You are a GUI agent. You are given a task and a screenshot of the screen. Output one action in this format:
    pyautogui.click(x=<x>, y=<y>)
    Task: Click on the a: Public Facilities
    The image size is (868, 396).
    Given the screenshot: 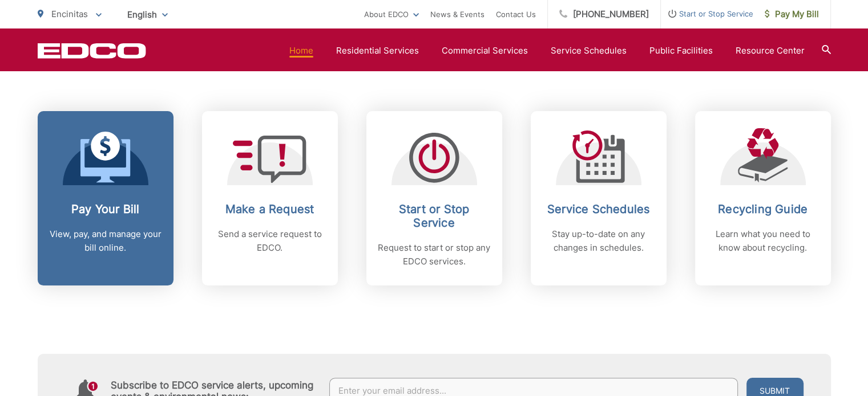 What is the action you would take?
    pyautogui.click(x=681, y=50)
    